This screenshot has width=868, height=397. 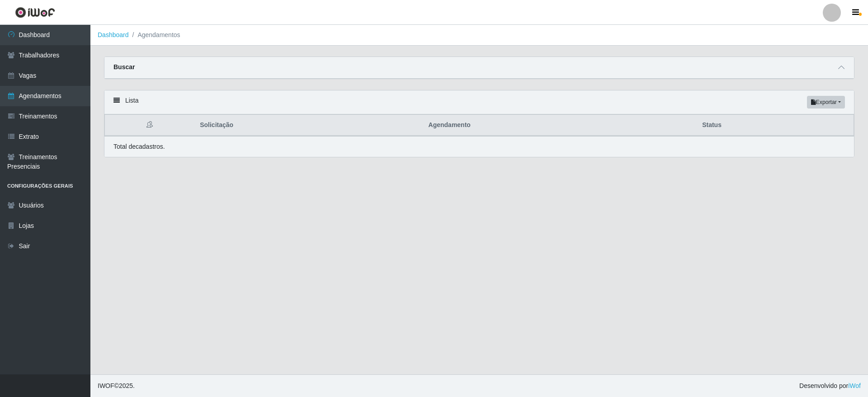 I want to click on span: IWOF, so click(x=106, y=385).